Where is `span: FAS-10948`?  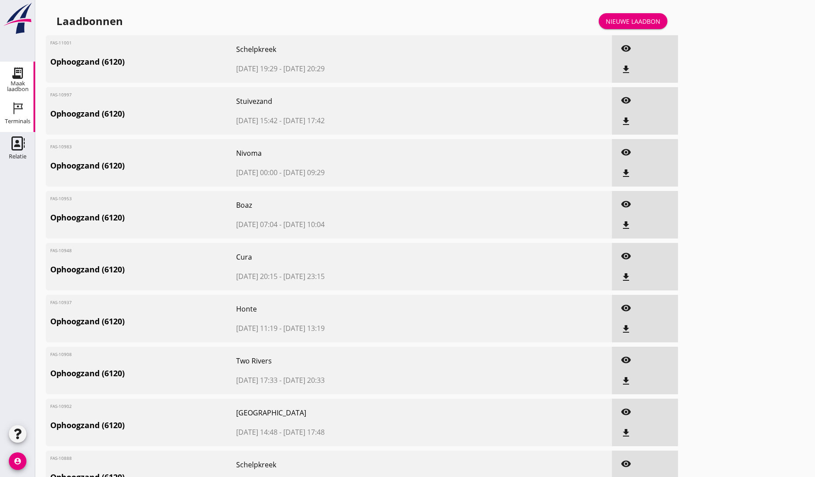
span: FAS-10948 is located at coordinates (63, 251).